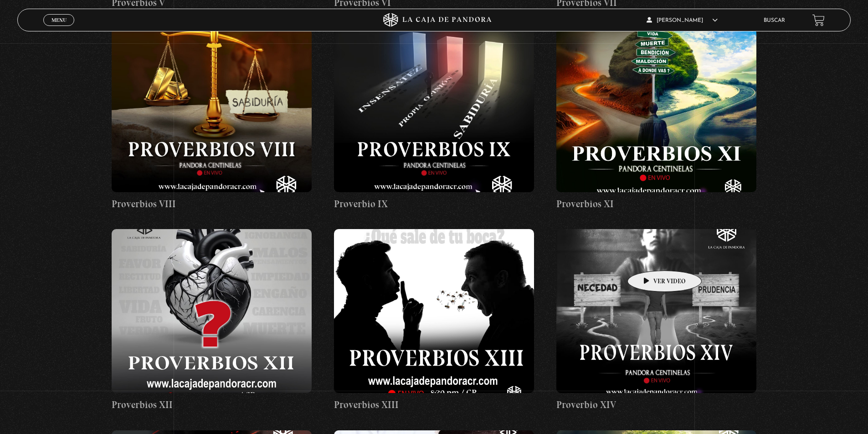 The image size is (868, 434). Describe the element at coordinates (59, 29) in the screenshot. I see `span: Cerrar` at that location.